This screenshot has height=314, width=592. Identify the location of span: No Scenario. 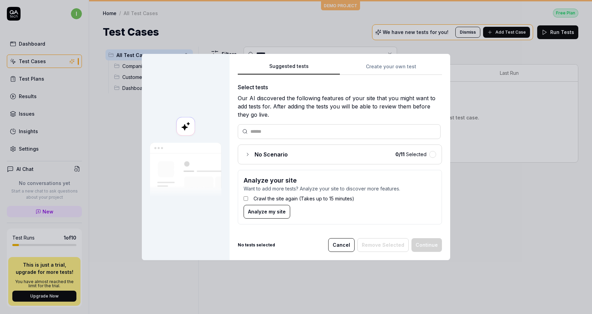
(271, 154).